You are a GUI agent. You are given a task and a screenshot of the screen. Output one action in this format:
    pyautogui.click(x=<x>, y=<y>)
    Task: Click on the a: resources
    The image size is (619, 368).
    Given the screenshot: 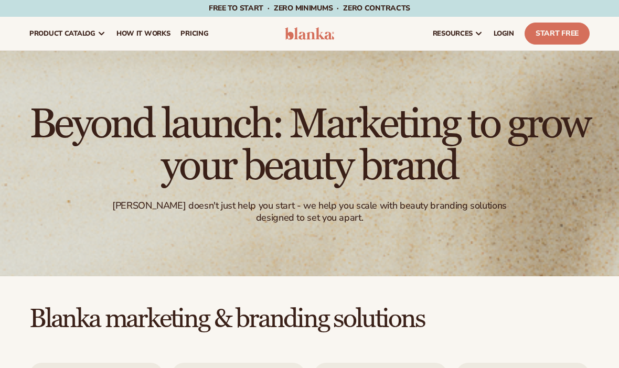 What is the action you would take?
    pyautogui.click(x=458, y=34)
    